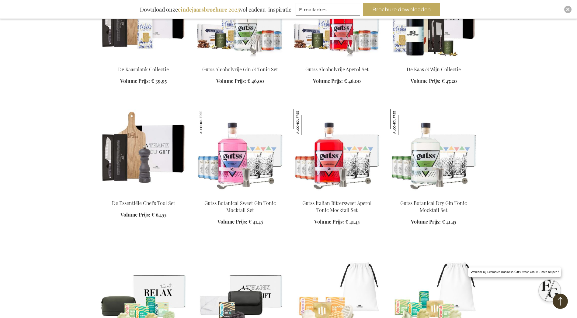 The image size is (577, 318). What do you see at coordinates (402, 9) in the screenshot?
I see `button: Brochure downloaden` at bounding box center [402, 9].